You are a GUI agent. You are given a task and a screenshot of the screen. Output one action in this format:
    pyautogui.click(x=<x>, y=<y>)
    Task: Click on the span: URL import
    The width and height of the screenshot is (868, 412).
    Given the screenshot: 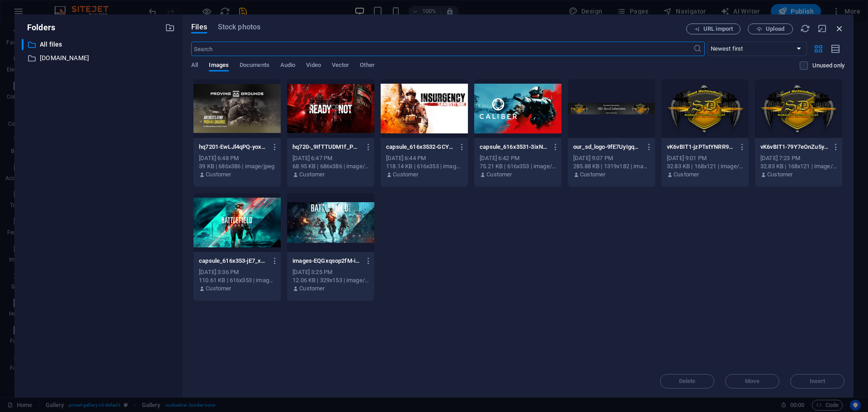 What is the action you would take?
    pyautogui.click(x=718, y=29)
    